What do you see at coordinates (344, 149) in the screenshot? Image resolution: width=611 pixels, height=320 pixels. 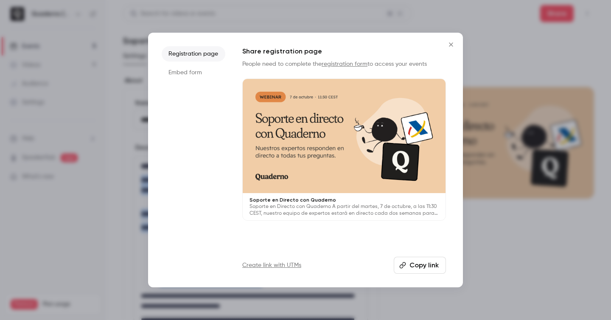 I see `a: Soporte en Directo con QuadernoSoporte en Directo con Quaderno A partir del martes, 7 de octubre,...` at bounding box center [344, 149].